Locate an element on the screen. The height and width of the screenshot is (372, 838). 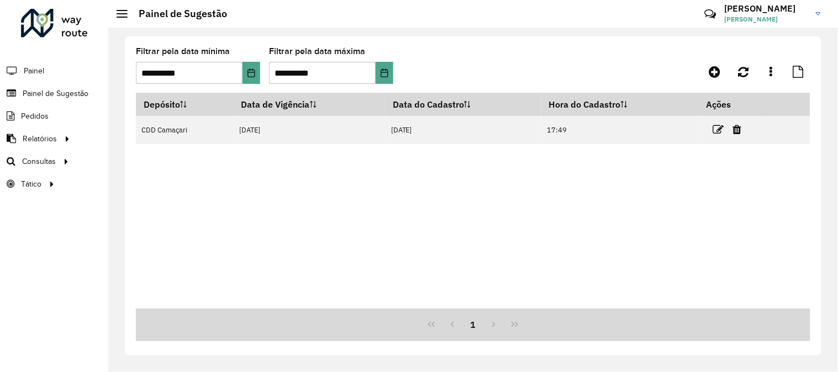
span: Consultas is located at coordinates (39, 161).